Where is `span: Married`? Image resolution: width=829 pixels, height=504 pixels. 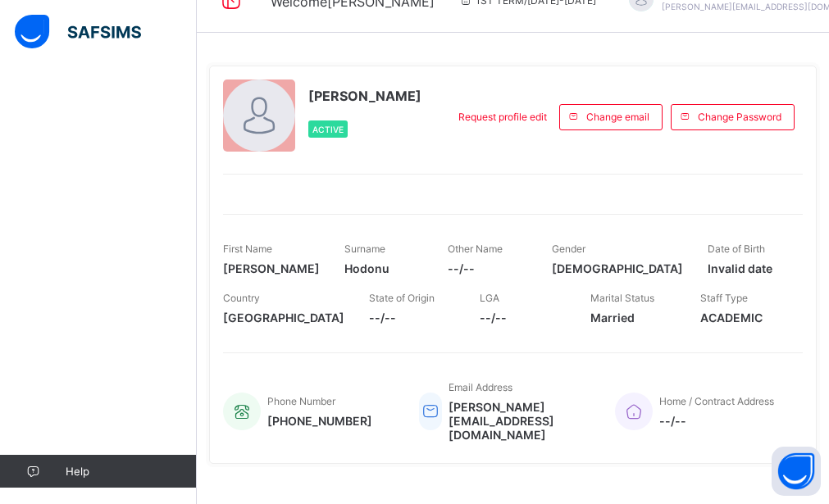
span: Married is located at coordinates (633, 317).